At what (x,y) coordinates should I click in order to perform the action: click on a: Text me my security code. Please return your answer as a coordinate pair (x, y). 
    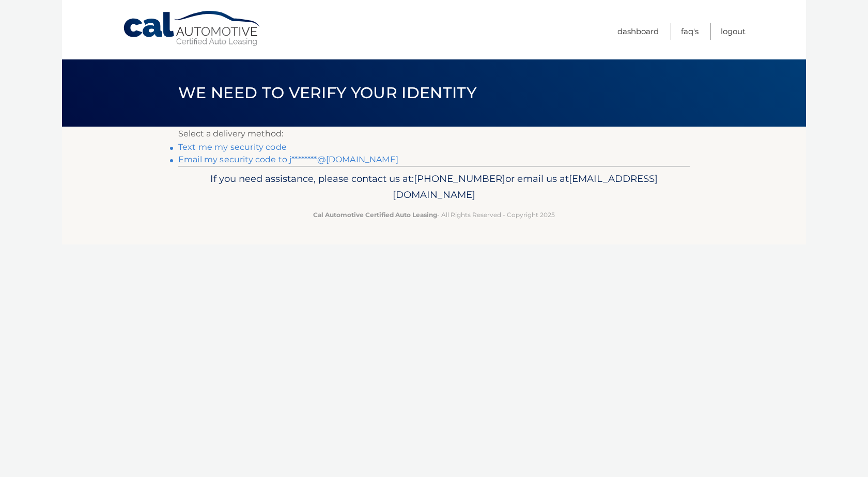
    Looking at the image, I should click on (232, 147).